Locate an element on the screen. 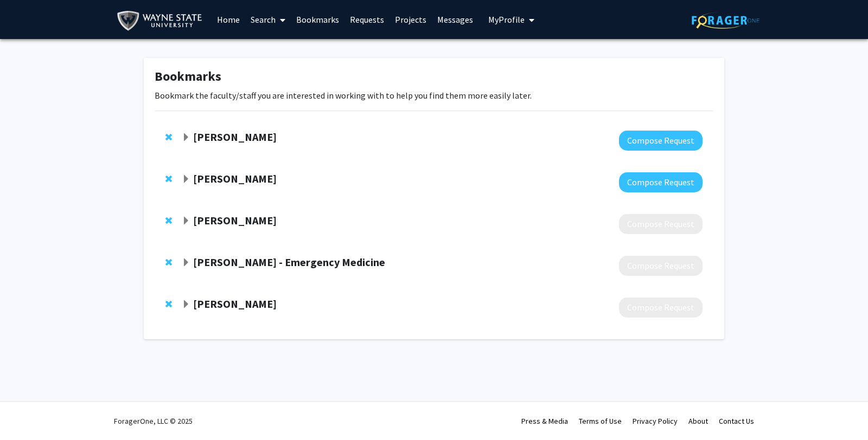 The width and height of the screenshot is (868, 440). a: Terms of Use is located at coordinates (600, 422).